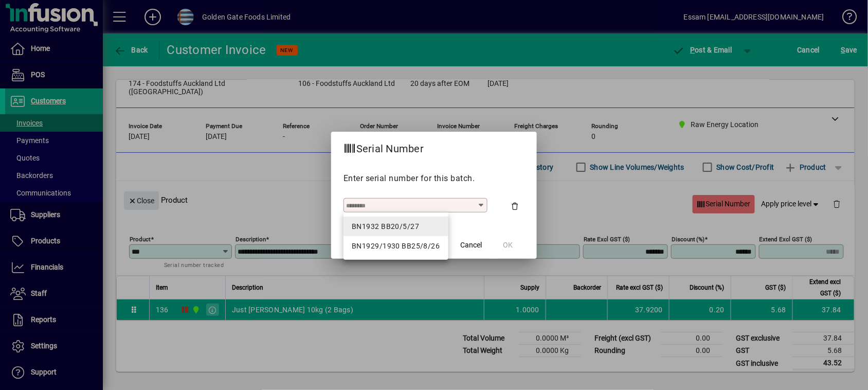  What do you see at coordinates (384, 146) in the screenshot?
I see `h2: Serial Number` at bounding box center [384, 146].